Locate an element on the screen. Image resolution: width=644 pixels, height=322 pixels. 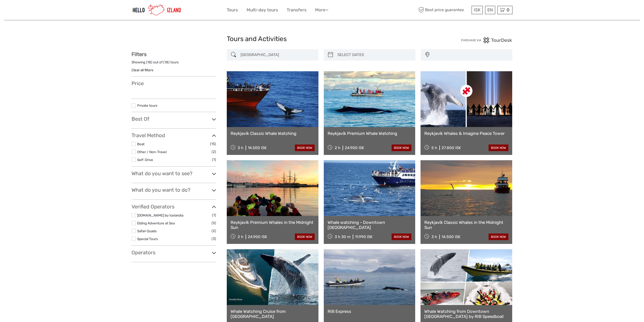
h3: Best Of is located at coordinates (174, 119).